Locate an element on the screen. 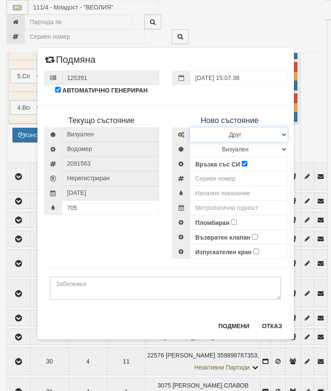  span: Нерегистриран is located at coordinates (111, 179).